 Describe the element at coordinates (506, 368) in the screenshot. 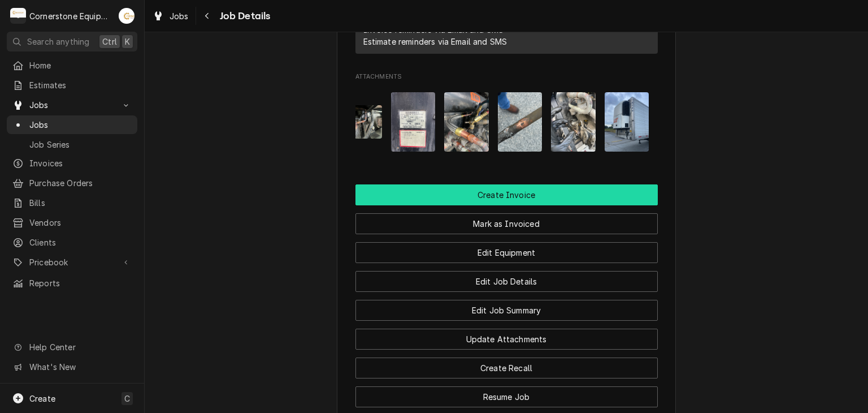

I see `button: Create Recall` at that location.